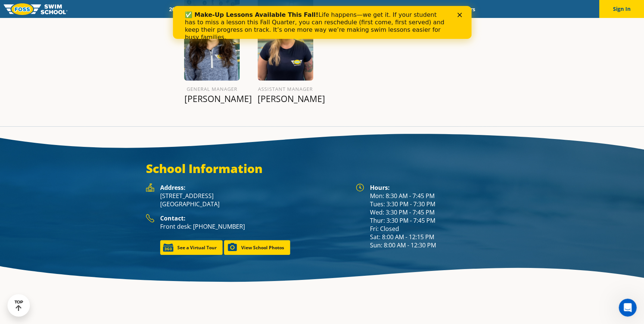 This screenshot has width=644, height=324. Describe the element at coordinates (273, 9) in the screenshot. I see `a: Swim Path® Program` at that location.